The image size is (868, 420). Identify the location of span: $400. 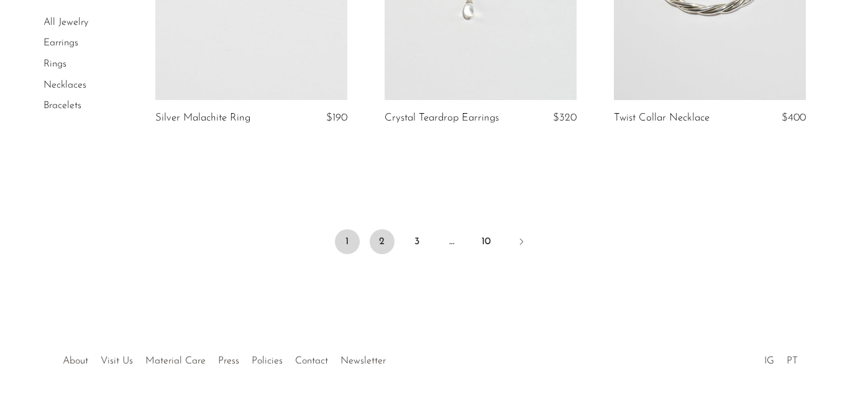
(793, 117).